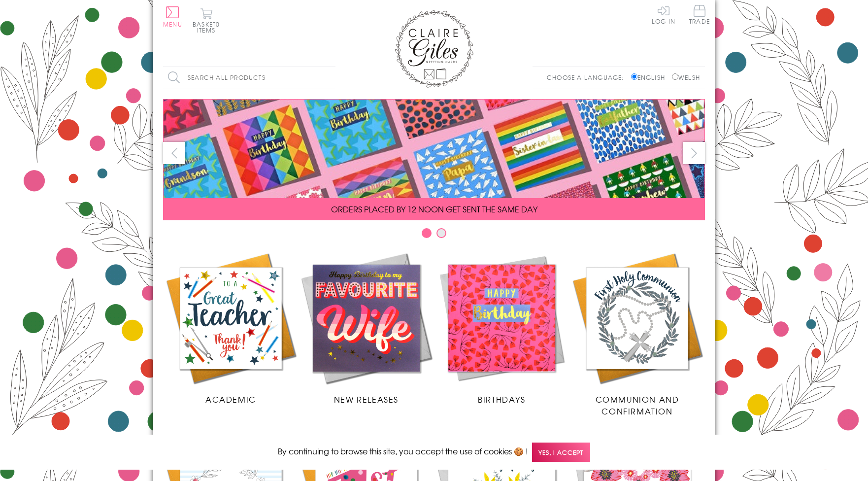 This screenshot has height=481, width=868. I want to click on input: Search, so click(331, 77).